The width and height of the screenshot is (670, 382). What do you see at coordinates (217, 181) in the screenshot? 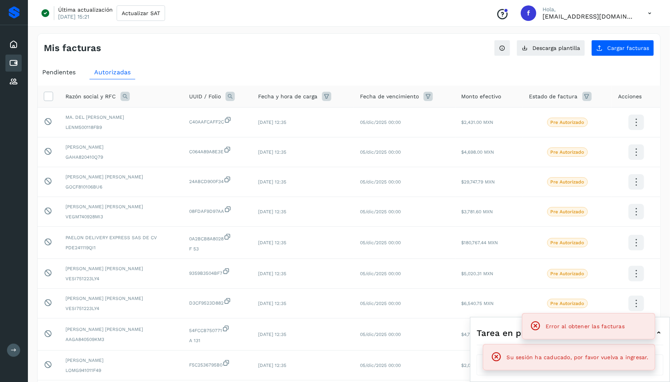
I see `span: 24ABCD900F34` at bounding box center [217, 181].